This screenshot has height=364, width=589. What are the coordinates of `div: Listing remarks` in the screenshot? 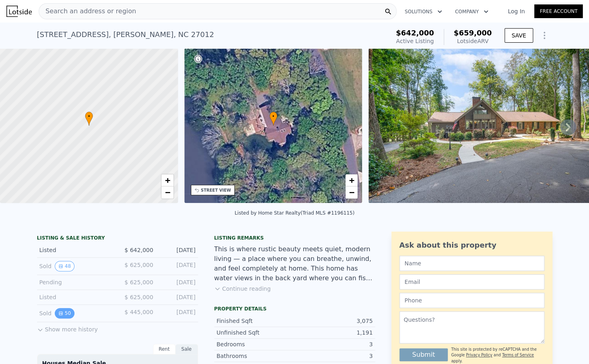 It's located at (295, 238).